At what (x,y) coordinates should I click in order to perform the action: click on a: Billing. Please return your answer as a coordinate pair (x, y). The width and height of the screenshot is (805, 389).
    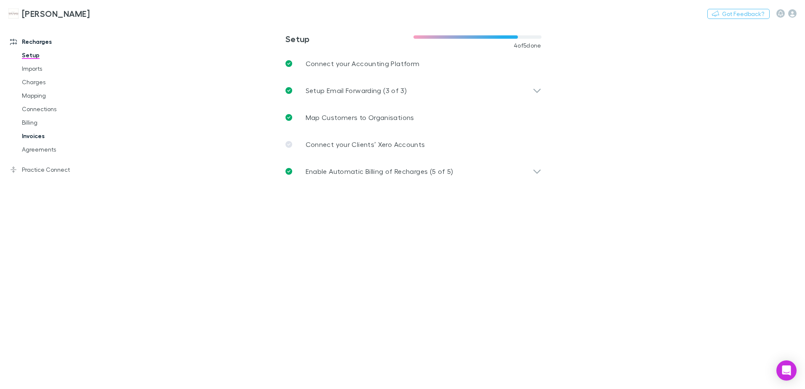
    Looking at the image, I should click on (64, 123).